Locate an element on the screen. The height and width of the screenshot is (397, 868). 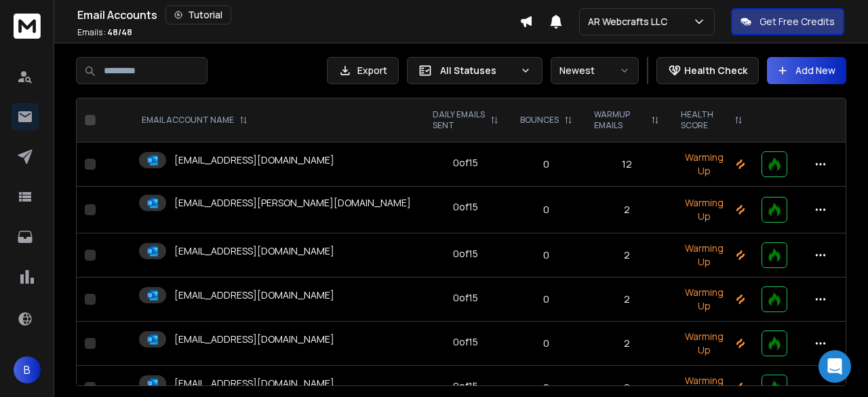
td: 12 is located at coordinates (626, 164).